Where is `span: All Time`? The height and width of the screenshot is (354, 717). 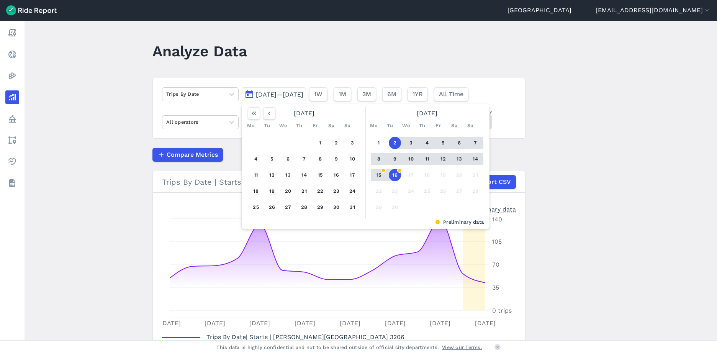
span: All Time is located at coordinates (451, 94).